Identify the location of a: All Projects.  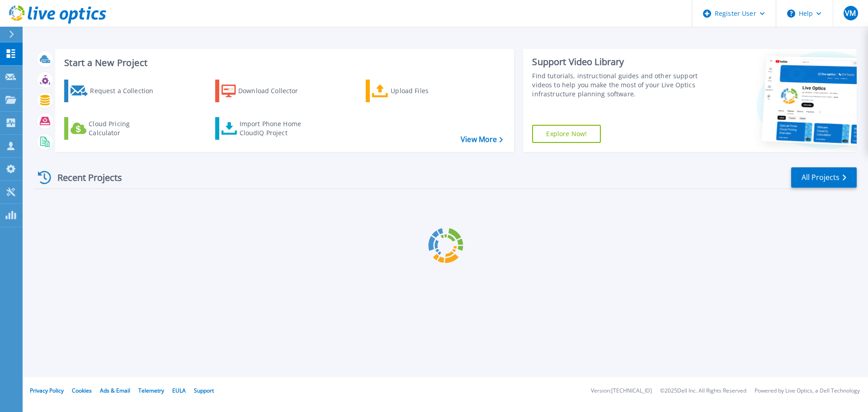
(824, 178).